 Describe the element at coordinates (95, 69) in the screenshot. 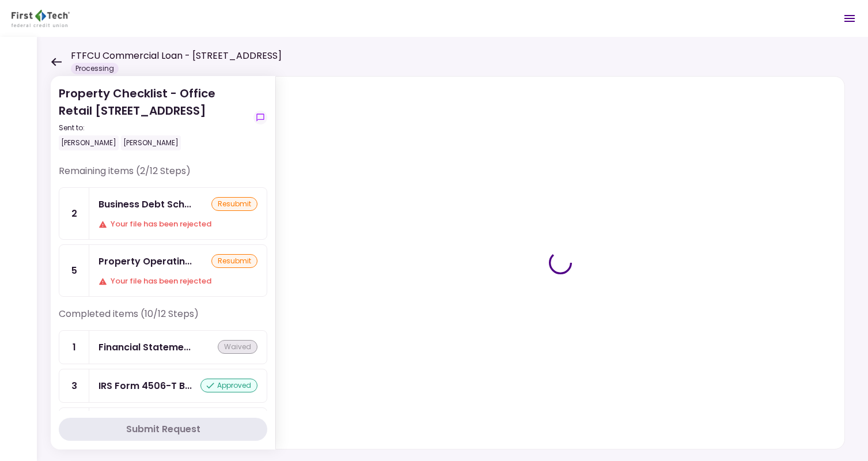

I see `div: Processing` at that location.